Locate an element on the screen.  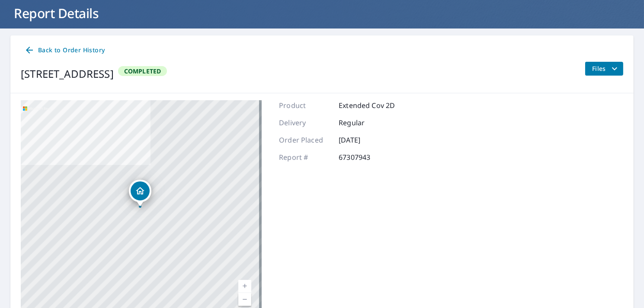
p: Product is located at coordinates (305, 105).